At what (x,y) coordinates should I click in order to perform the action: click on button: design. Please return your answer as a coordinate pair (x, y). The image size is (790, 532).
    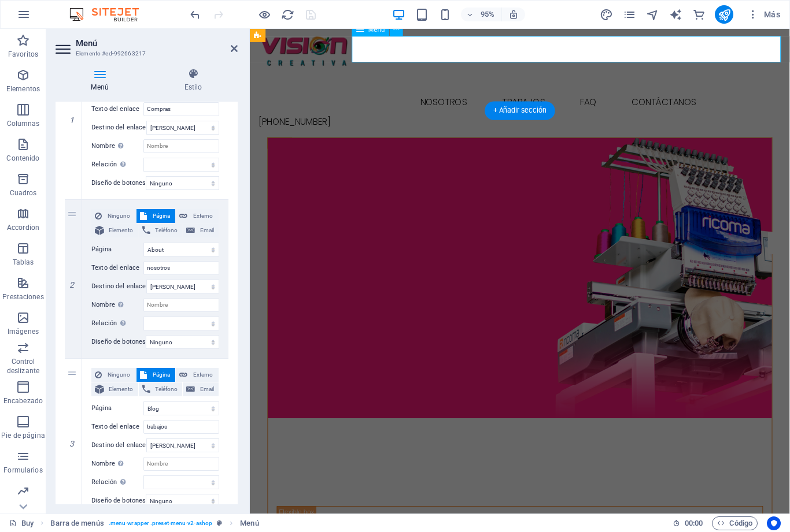
    Looking at the image, I should click on (606, 15).